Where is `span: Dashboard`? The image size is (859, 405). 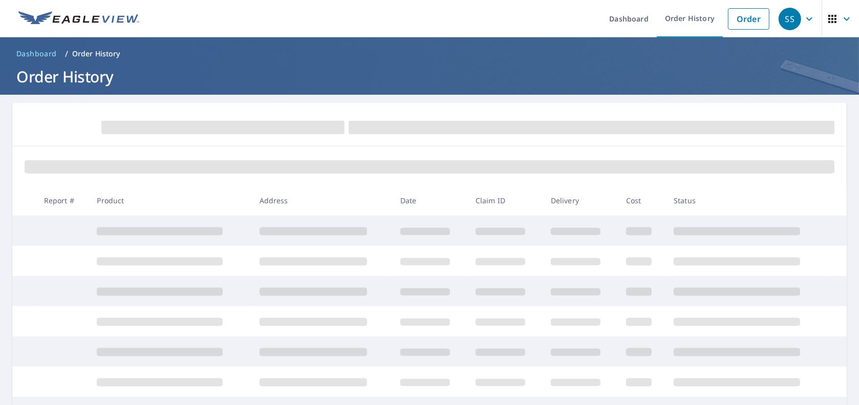 span: Dashboard is located at coordinates (36, 54).